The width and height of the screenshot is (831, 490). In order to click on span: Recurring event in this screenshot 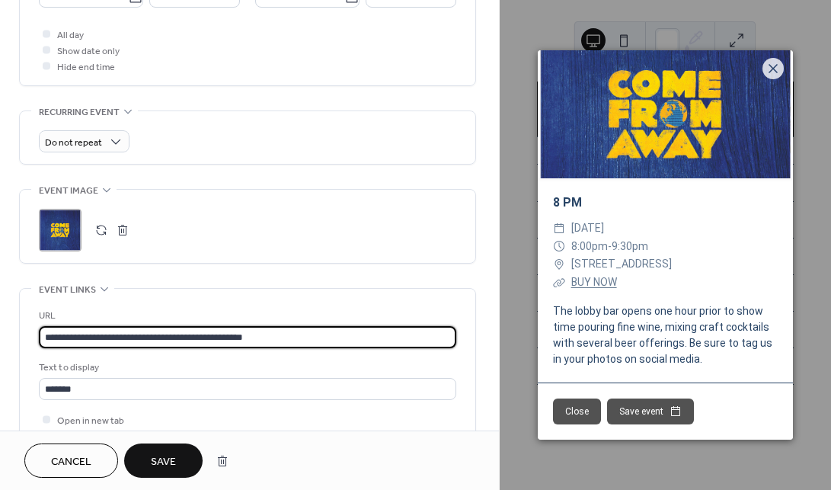, I will do `click(79, 112)`.